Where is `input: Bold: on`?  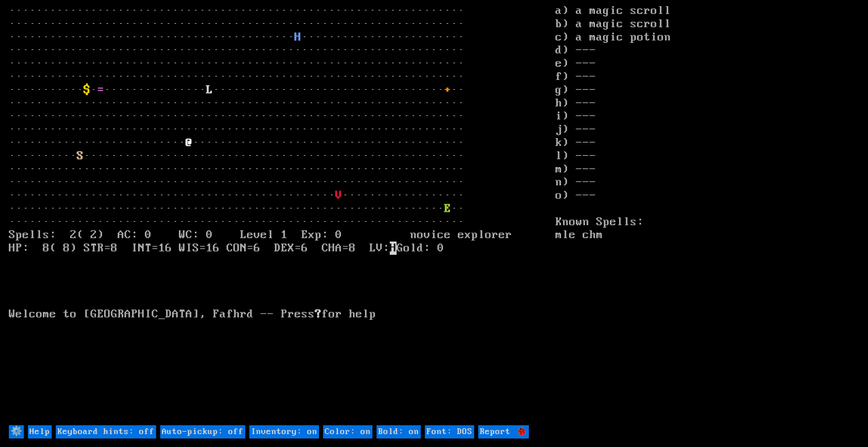
input: Bold: on is located at coordinates (399, 432).